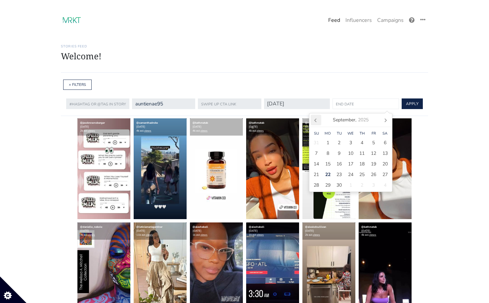  What do you see at coordinates (316, 142) in the screenshot?
I see `span: 31` at bounding box center [316, 142].